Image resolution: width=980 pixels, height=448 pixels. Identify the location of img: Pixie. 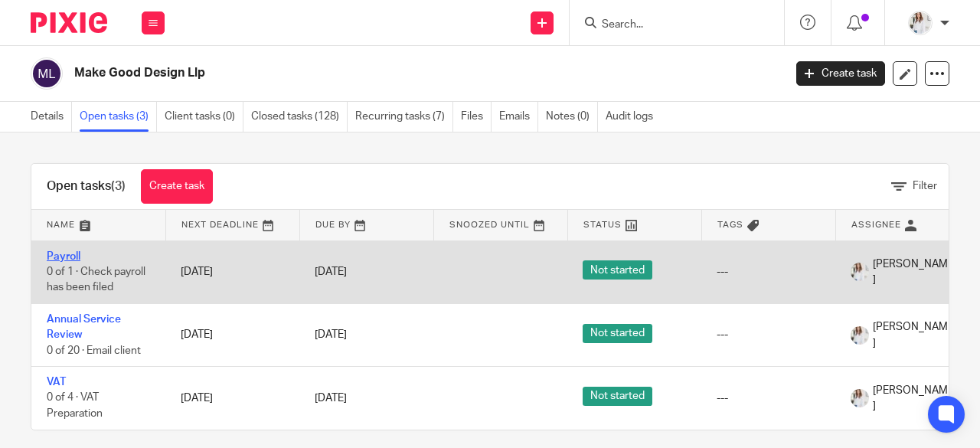
(69, 23).